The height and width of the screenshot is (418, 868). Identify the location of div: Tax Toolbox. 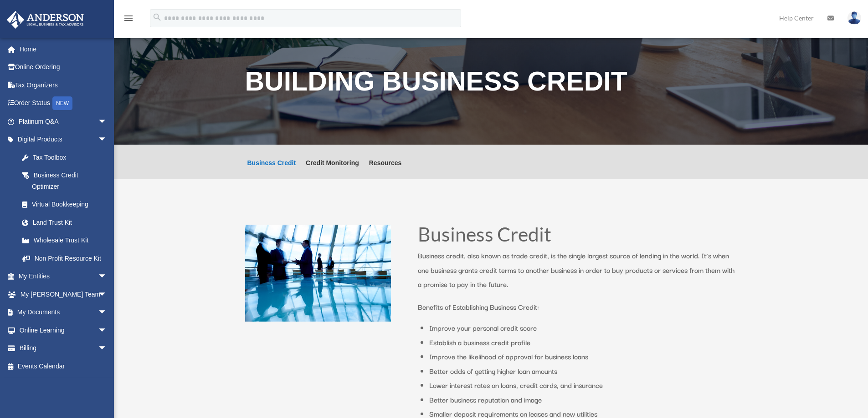
(70, 157).